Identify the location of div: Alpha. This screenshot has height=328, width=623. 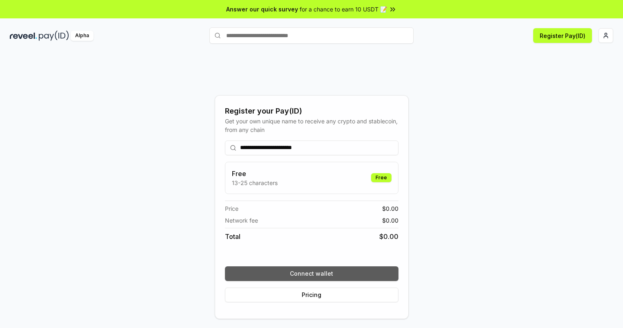
(82, 36).